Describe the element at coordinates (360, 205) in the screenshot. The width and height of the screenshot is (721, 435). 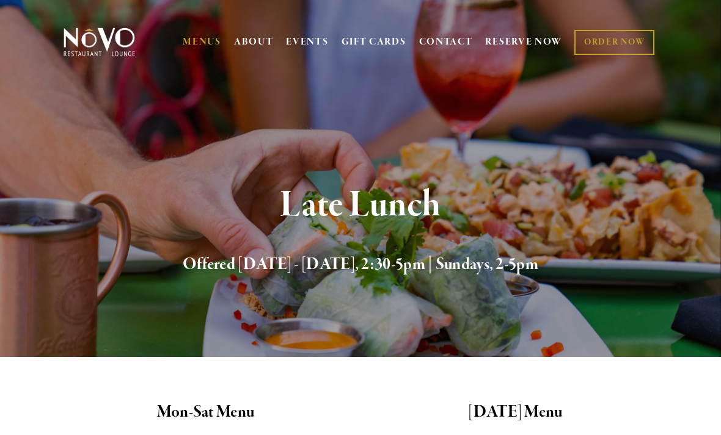
I see `h1: Late Lunch` at that location.